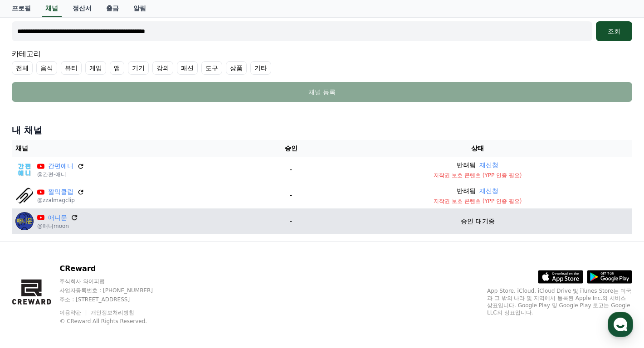 The width and height of the screenshot is (644, 348). I want to click on label: 음식, so click(46, 68).